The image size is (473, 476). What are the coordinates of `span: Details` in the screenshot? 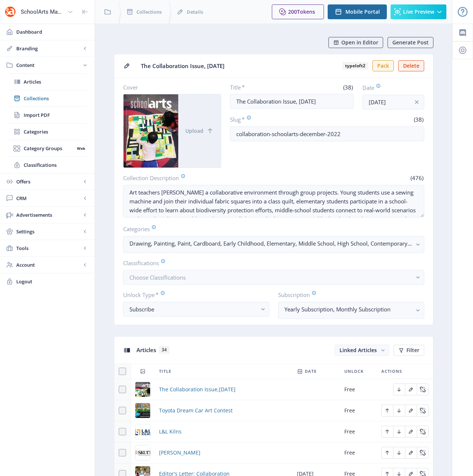 It's located at (195, 12).